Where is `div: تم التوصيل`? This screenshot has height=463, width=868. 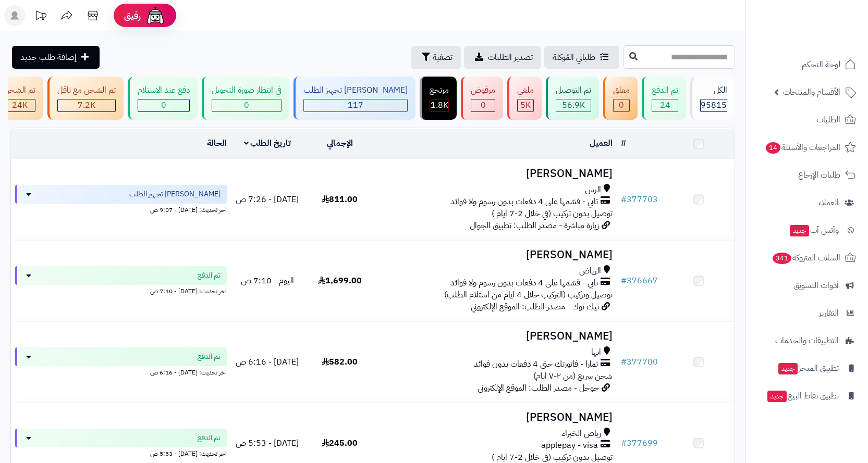 div: تم التوصيل is located at coordinates (573, 90).